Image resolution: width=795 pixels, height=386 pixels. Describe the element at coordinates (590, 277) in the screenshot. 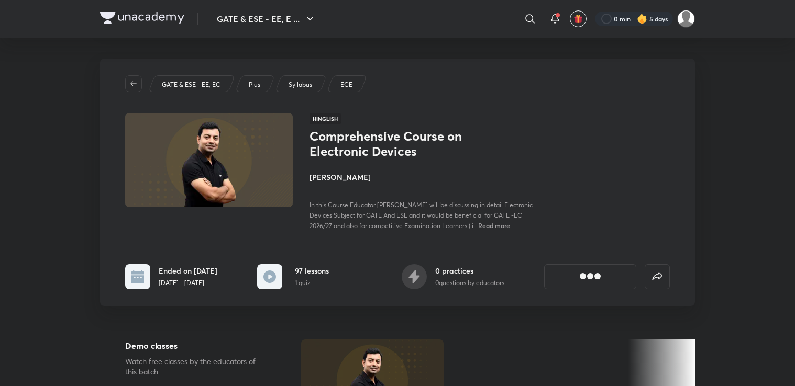

I see `button: [object Object]` at that location.